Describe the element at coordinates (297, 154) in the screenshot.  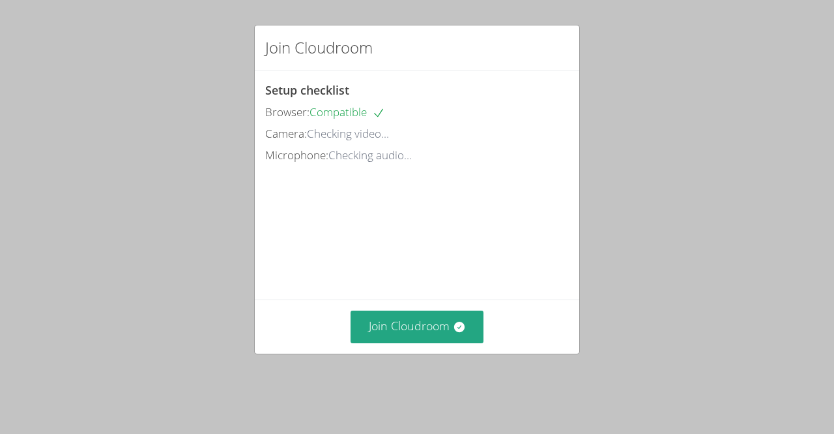
I see `span: Microphone:` at that location.